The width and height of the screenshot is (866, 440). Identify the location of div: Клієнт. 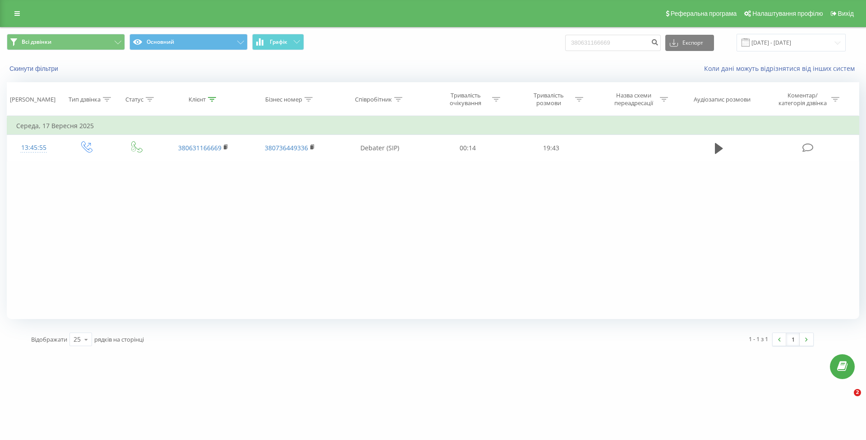
(197, 99).